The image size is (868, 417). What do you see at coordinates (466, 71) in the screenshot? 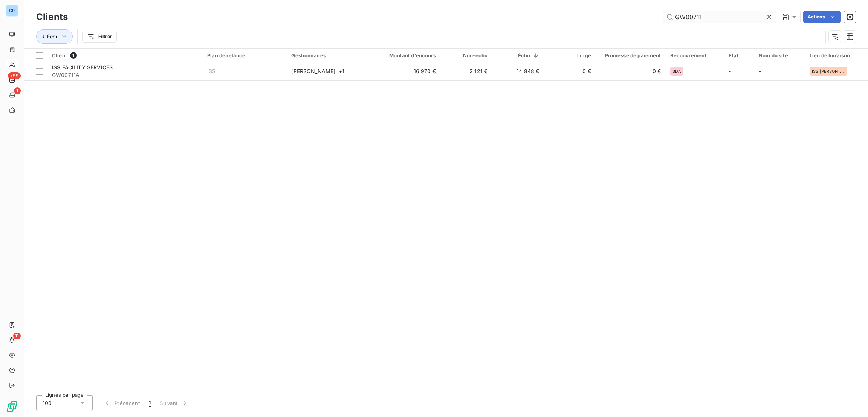
I see `td: 2 121 €` at bounding box center [466, 71].